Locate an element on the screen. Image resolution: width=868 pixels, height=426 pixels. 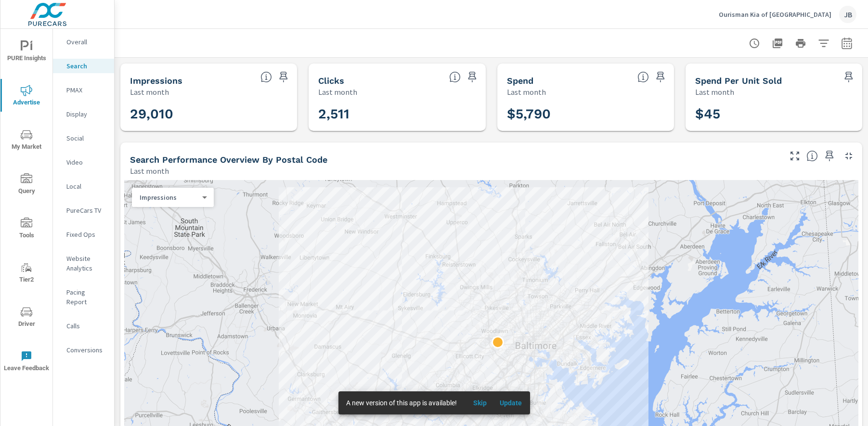
h5: Impressions is located at coordinates (156, 81).